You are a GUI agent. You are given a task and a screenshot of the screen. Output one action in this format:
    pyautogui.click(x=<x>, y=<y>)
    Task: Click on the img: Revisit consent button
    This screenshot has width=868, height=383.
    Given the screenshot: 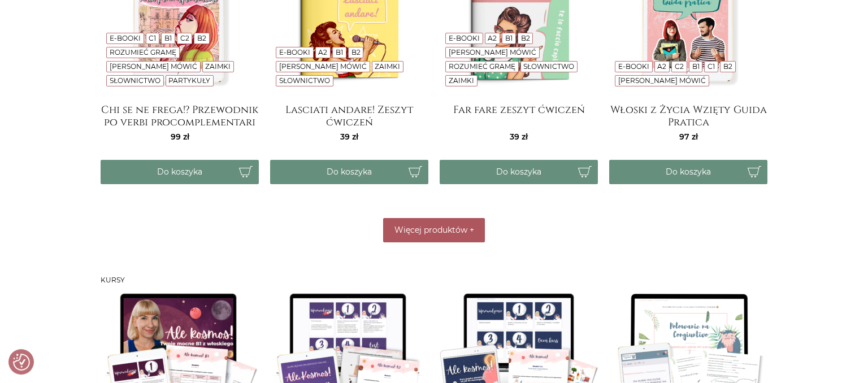 What is the action you would take?
    pyautogui.click(x=21, y=363)
    